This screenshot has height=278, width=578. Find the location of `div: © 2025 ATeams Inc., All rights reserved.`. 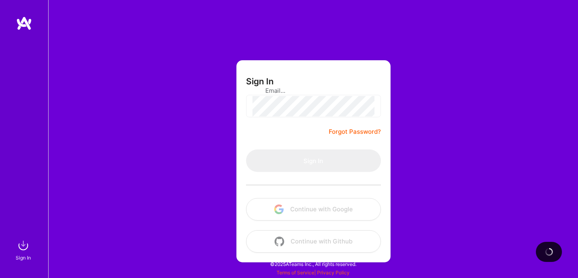

div: © 2025 ATeams Inc., All rights reserved. is located at coordinates (313, 264).